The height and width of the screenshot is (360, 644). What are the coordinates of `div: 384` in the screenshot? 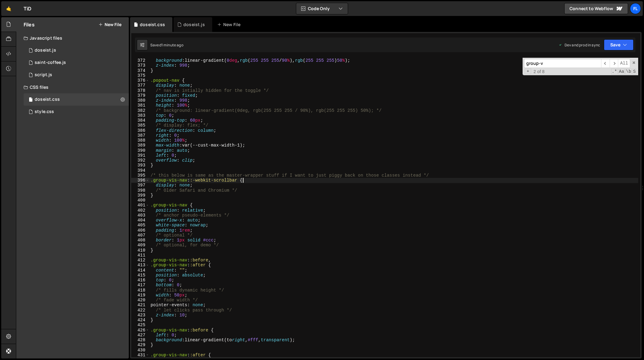 It's located at (140, 121).